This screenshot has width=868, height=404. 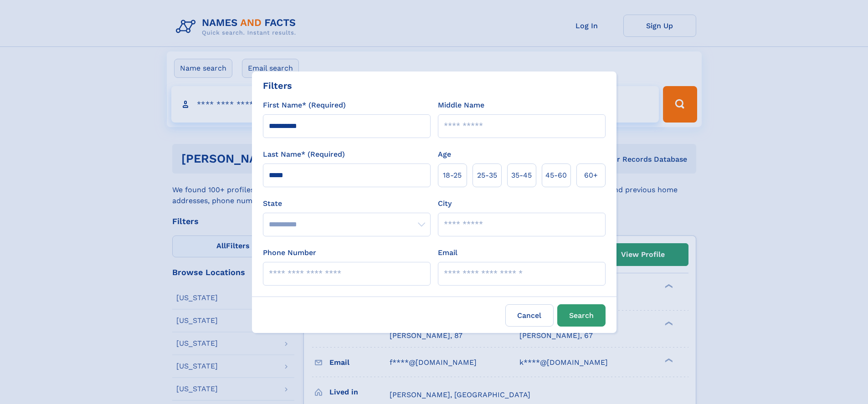 I want to click on label: City, so click(x=445, y=203).